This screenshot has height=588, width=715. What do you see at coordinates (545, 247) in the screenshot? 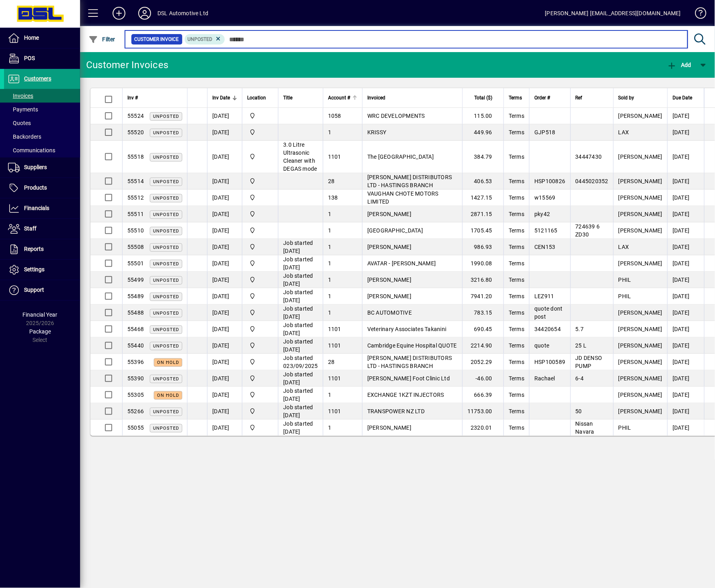
I see `span: CEN153` at bounding box center [545, 247].